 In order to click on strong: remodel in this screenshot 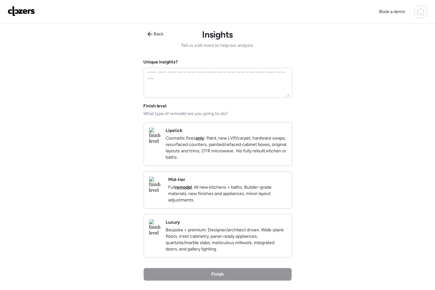, I will do `click(184, 187)`.